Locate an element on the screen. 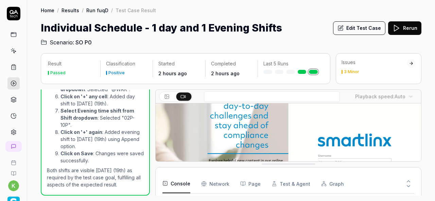 Image resolution: width=435 pixels, height=201 pixels. a: Run fuqD is located at coordinates (97, 10).